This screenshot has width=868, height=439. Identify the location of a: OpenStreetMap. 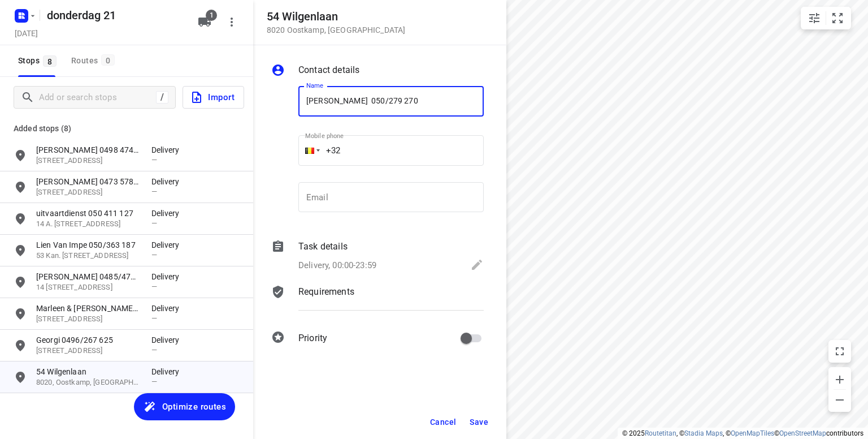
(802, 433).